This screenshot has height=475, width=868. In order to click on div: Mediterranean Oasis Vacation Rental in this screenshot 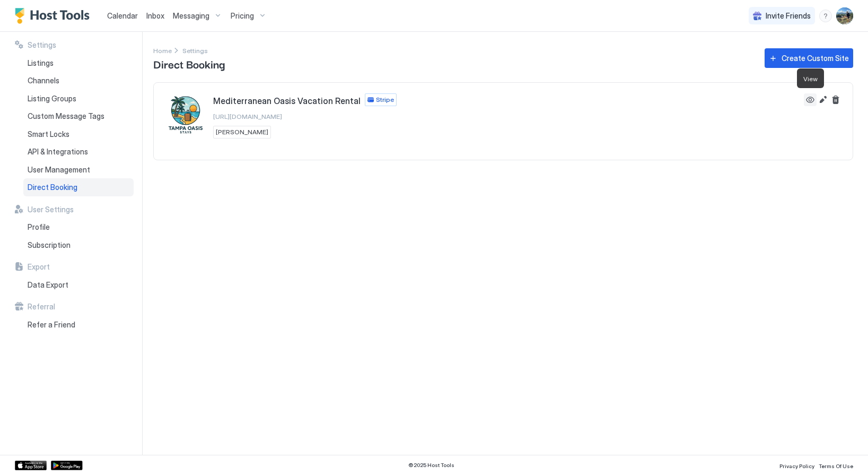, I will do `click(185, 115)`.